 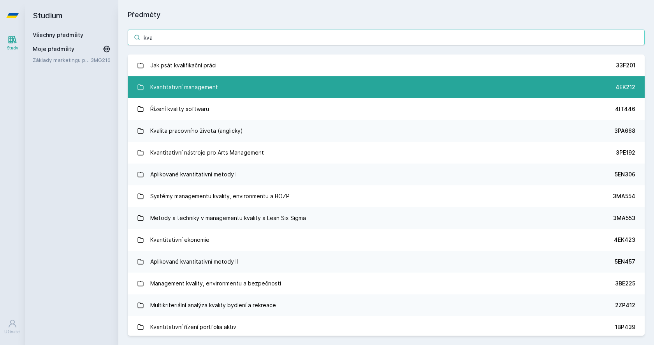 I want to click on input: Název nebo ident předmětu…, so click(x=386, y=37).